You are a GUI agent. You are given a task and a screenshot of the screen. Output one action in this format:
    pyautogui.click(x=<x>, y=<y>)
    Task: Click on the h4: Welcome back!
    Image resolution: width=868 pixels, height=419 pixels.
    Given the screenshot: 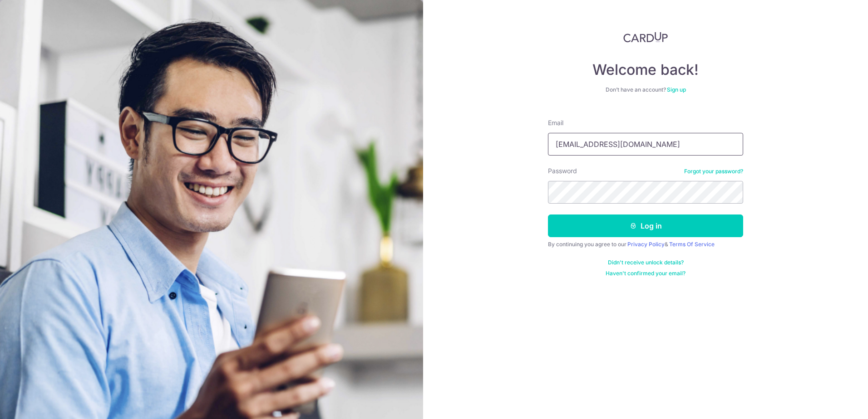 What is the action you would take?
    pyautogui.click(x=645, y=70)
    